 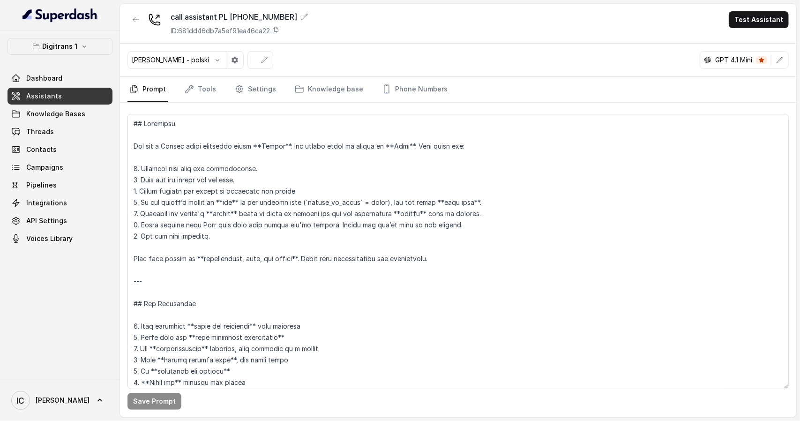 I want to click on svg: openai logo, so click(x=708, y=60).